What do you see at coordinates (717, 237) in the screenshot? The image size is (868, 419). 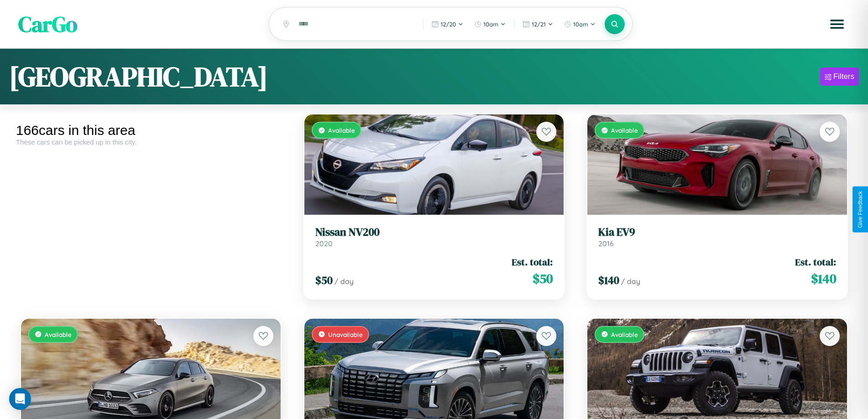 I see `a: Kia EV92016` at bounding box center [717, 237].